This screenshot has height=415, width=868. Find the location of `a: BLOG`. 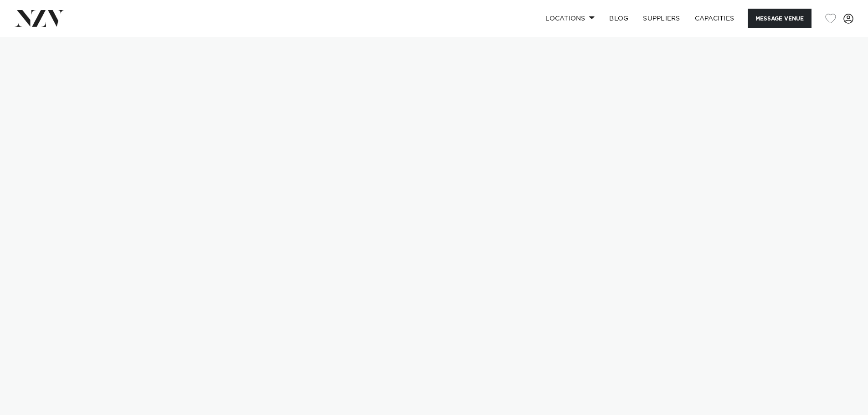

a: BLOG is located at coordinates (619, 18).